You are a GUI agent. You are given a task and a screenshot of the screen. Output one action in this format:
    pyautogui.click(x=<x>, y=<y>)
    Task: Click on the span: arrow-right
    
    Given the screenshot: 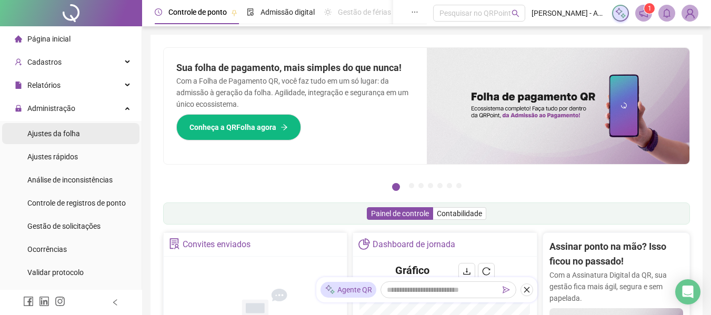 What is the action you would take?
    pyautogui.click(x=284, y=127)
    